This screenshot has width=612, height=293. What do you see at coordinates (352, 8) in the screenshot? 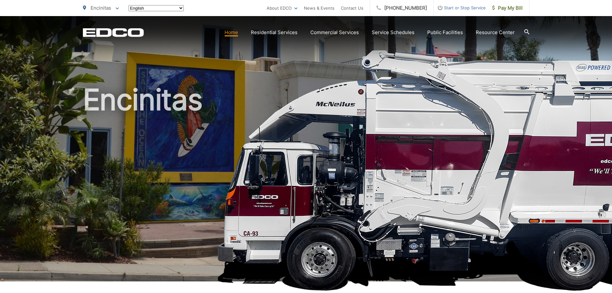
I see `a: Contact Us` at bounding box center [352, 8].